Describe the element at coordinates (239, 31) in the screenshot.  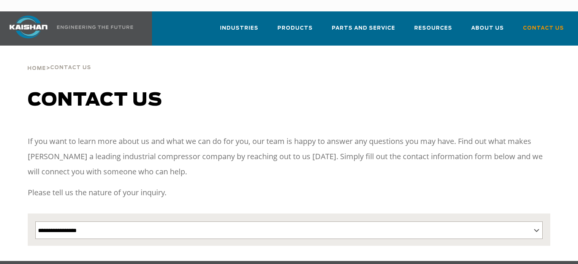
I see `a: Industries` at that location.